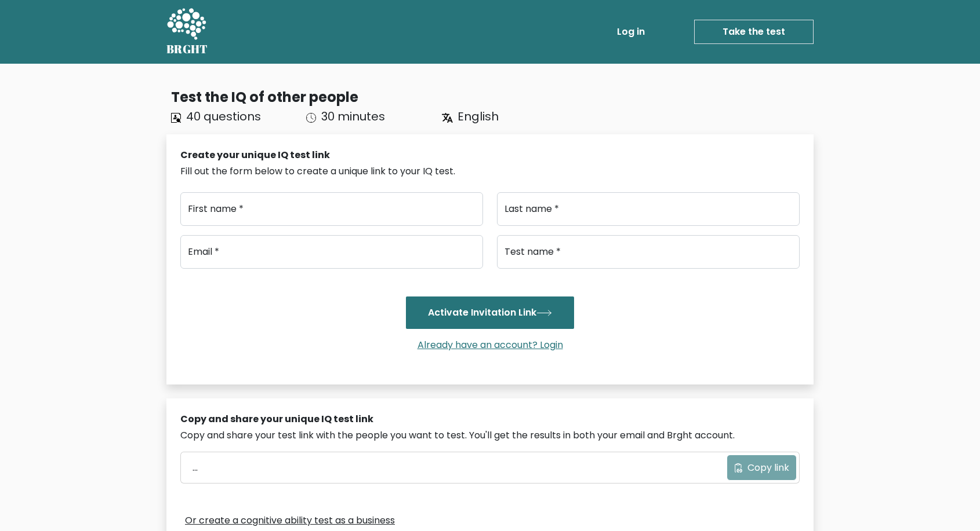 The image size is (980, 531). What do you see at coordinates (223, 117) in the screenshot?
I see `span: 40 questions` at bounding box center [223, 117].